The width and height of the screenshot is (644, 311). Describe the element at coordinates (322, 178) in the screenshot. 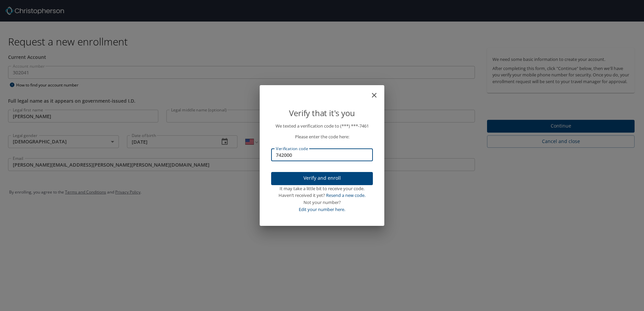

I see `span: Verify and enroll` at that location.